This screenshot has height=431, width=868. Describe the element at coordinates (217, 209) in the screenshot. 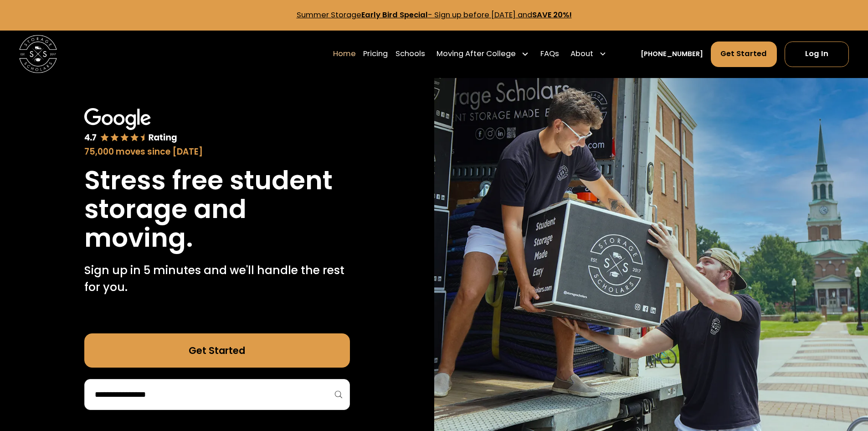

I see `h1: Stress free student storage and moving.` at that location.